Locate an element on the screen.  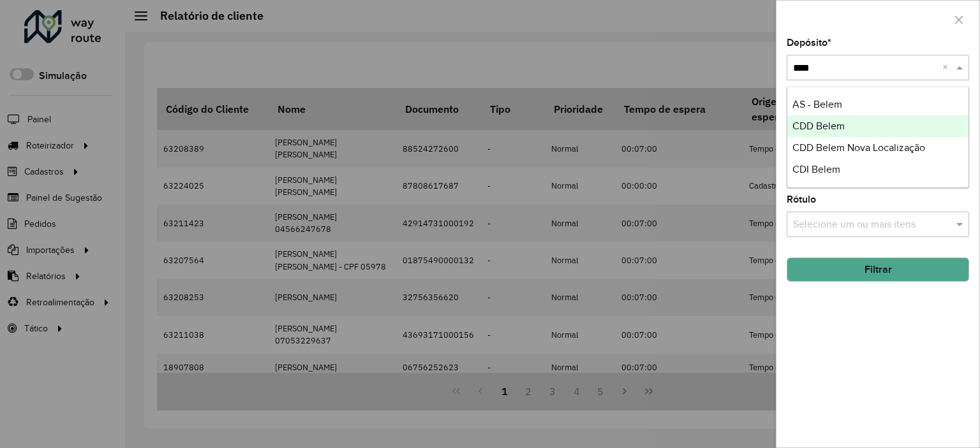
label: Rótulo is located at coordinates (801, 200).